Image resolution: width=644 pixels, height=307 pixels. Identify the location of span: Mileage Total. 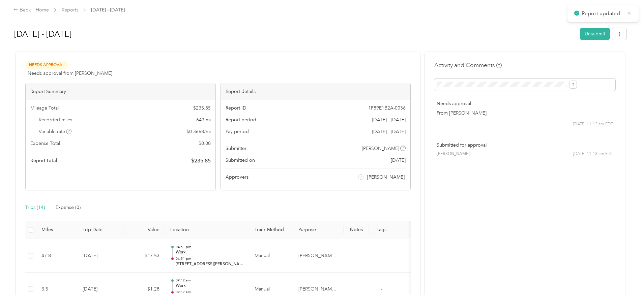
(45, 108).